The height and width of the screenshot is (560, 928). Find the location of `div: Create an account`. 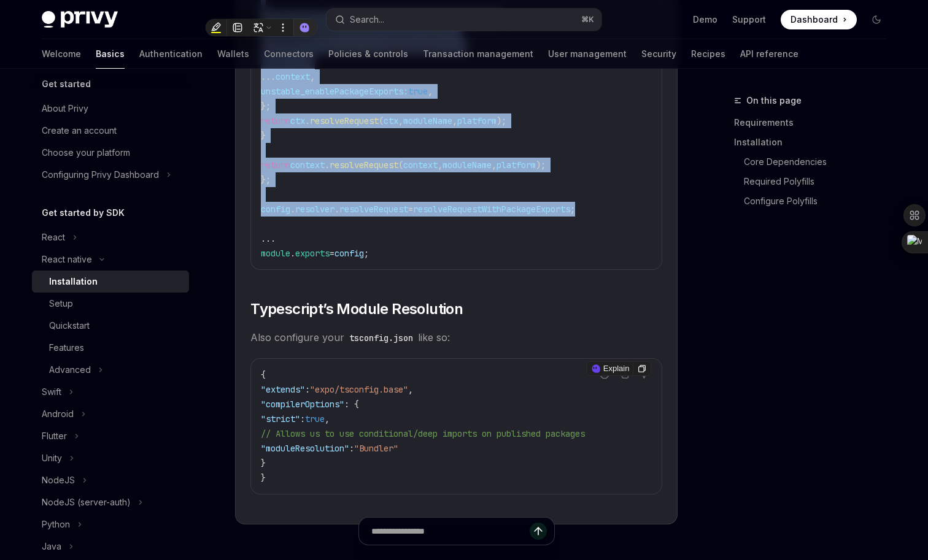

div: Create an account is located at coordinates (79, 131).